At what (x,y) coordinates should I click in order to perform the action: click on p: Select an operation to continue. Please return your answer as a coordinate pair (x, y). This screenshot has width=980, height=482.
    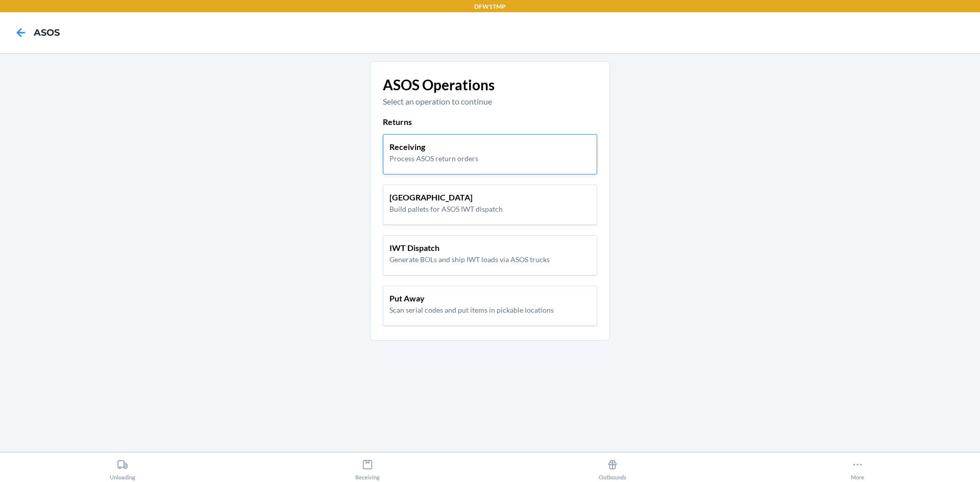
    Looking at the image, I should click on (490, 102).